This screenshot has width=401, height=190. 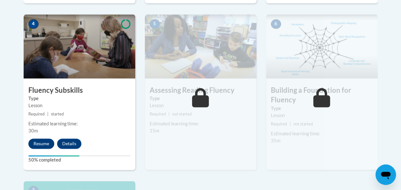 What do you see at coordinates (79, 90) in the screenshot?
I see `h3: Fluency Subskills` at bounding box center [79, 90].